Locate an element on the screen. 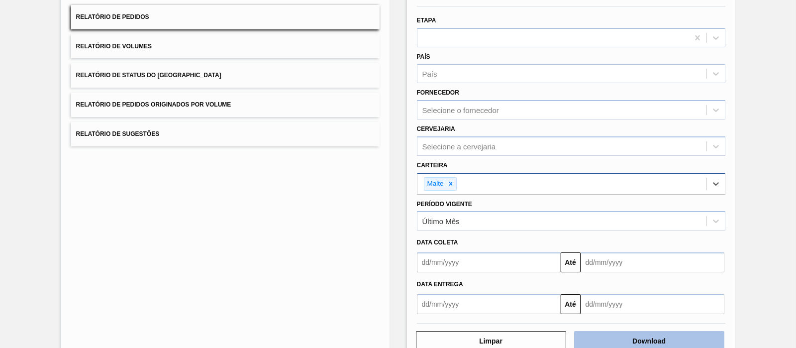 This screenshot has height=348, width=796. span: Data entrega is located at coordinates (440, 284).